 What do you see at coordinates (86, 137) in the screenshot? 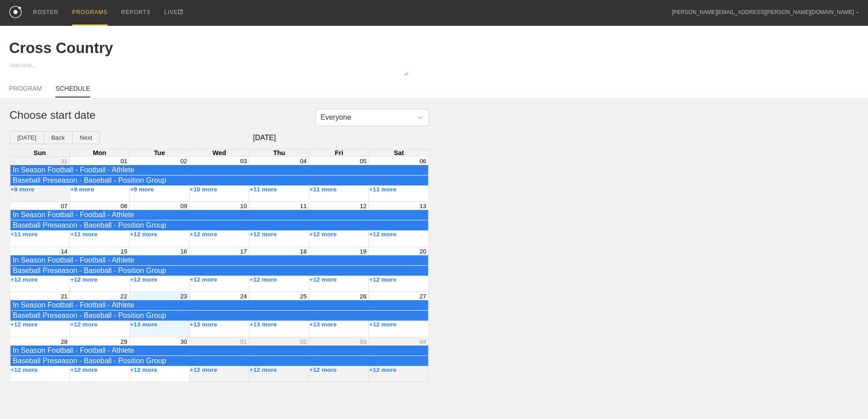
I see `button: Next` at bounding box center [86, 137].